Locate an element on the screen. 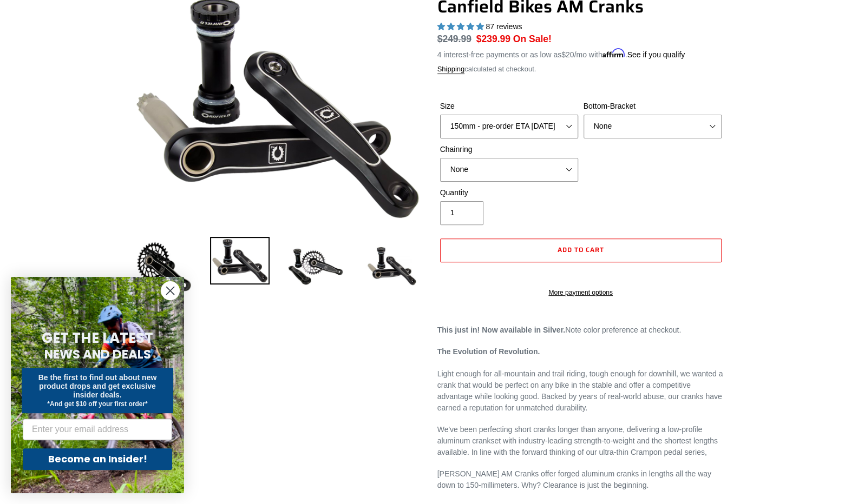 Image resolution: width=858 pixels, height=504 pixels. button: Close dialog is located at coordinates (170, 290).